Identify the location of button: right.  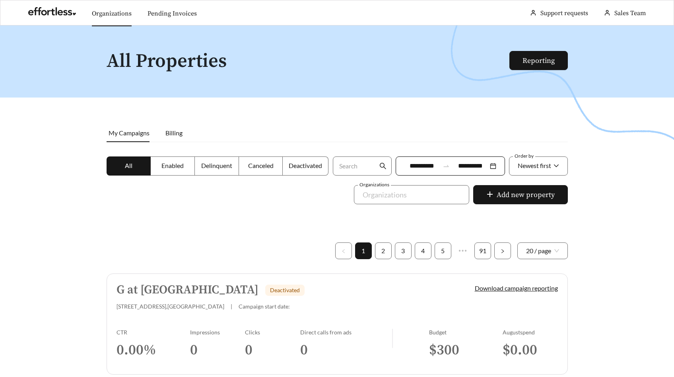
(503, 250).